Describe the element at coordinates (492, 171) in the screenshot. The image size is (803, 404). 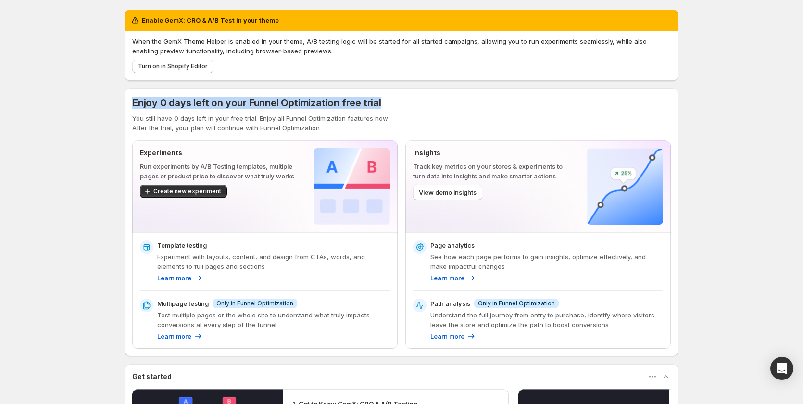
I see `p: Track key metrics on your stores & experiments to turn data into insights and make smarter actions` at that location.